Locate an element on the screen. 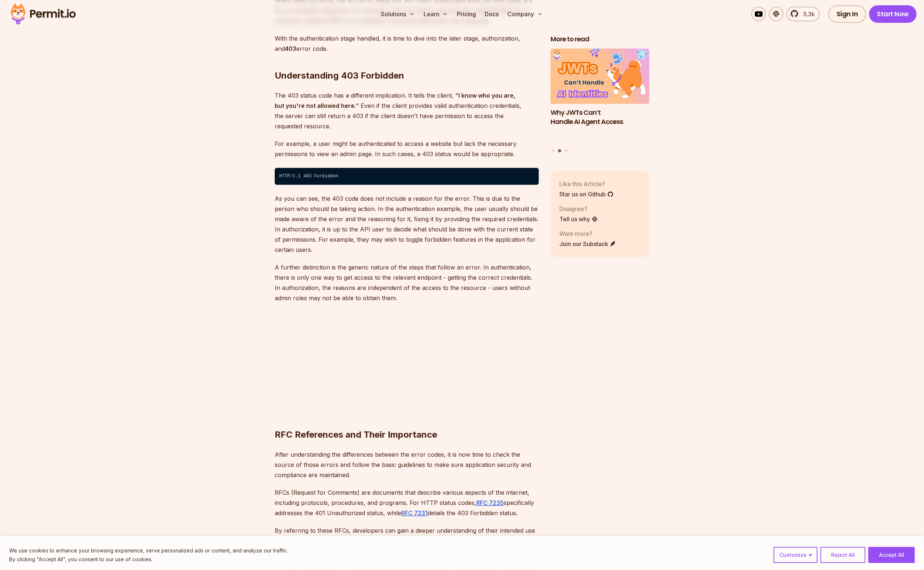  button: Company is located at coordinates (525, 14).